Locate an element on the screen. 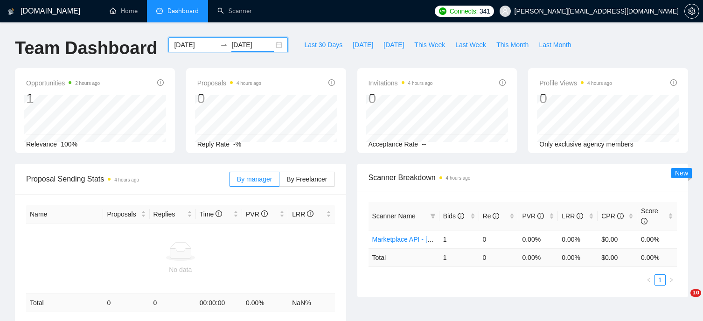  span: Last 30 Days is located at coordinates (323, 45).